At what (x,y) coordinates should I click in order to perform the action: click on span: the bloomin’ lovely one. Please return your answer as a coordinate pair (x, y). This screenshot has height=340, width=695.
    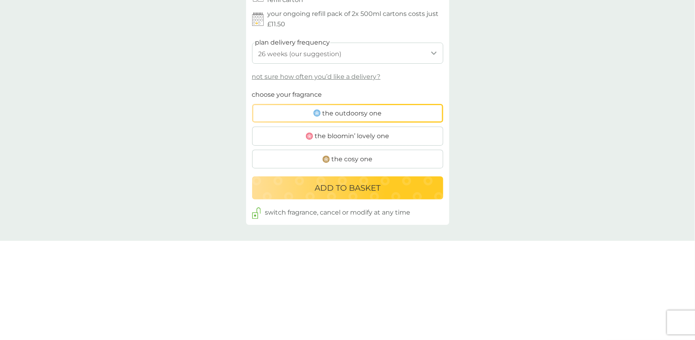
    Looking at the image, I should click on (352, 136).